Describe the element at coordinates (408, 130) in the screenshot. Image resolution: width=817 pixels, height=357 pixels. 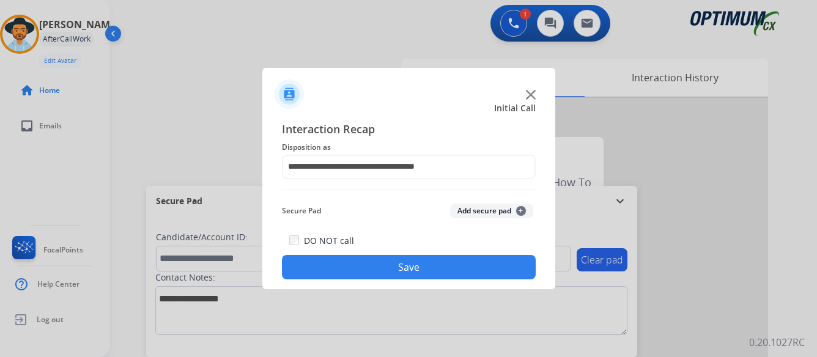
I see `span: Interaction Recap` at that location.